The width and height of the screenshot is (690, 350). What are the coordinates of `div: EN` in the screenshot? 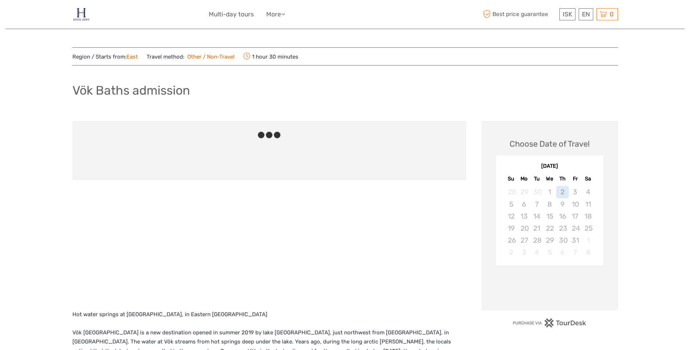 It's located at (586, 14).